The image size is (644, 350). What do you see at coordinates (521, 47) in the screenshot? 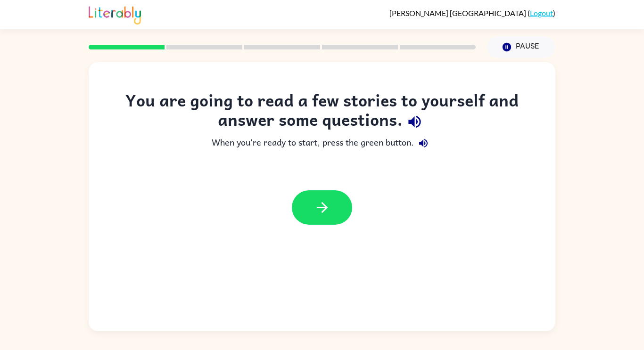
I see `button: Pause` at bounding box center [521, 47].